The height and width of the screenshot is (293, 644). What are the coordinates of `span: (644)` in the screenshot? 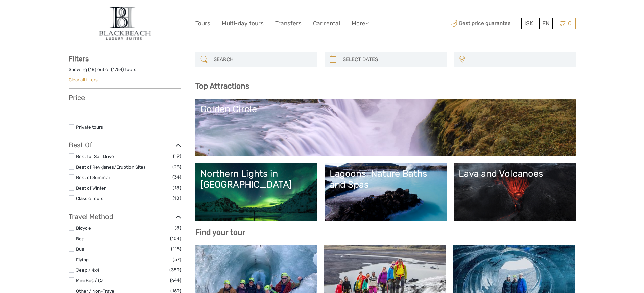 It's located at (175, 280).